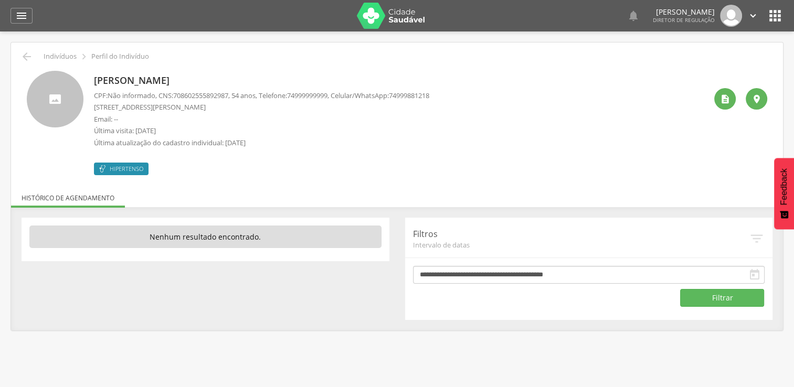 This screenshot has width=794, height=387. I want to click on button: Filtrar, so click(722, 298).